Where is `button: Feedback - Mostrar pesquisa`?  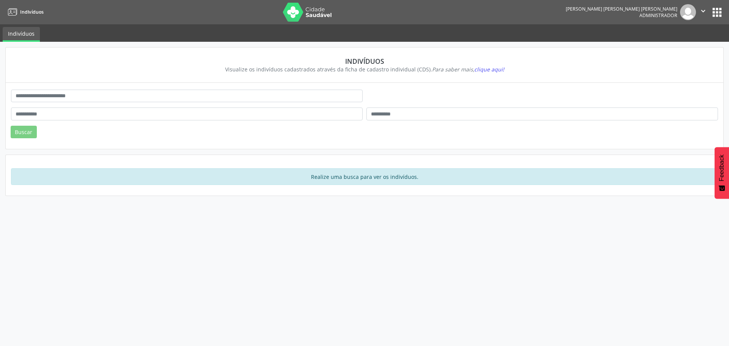
button: Feedback - Mostrar pesquisa is located at coordinates (722, 173).